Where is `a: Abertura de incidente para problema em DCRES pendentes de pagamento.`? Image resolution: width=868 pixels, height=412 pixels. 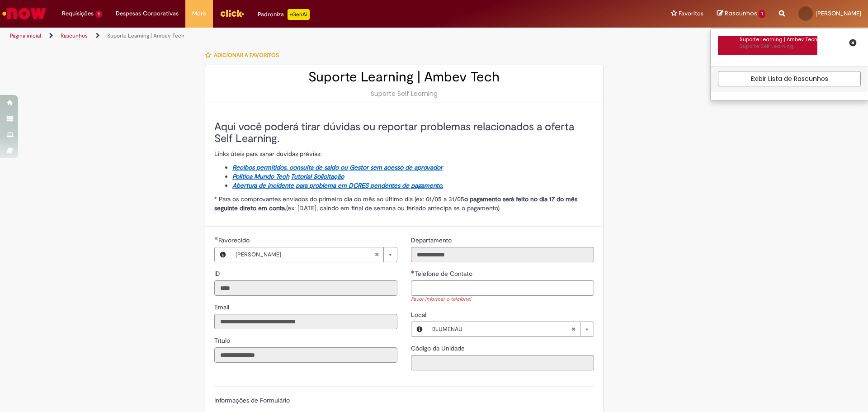
a: Abertura de incidente para problema em DCRES pendentes de pagamento. is located at coordinates (338, 186).